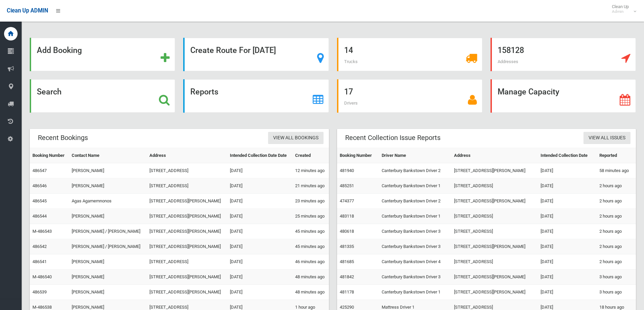 Image resolution: width=644 pixels, height=310 pixels. What do you see at coordinates (59, 50) in the screenshot?
I see `strong: Add Booking` at bounding box center [59, 50].